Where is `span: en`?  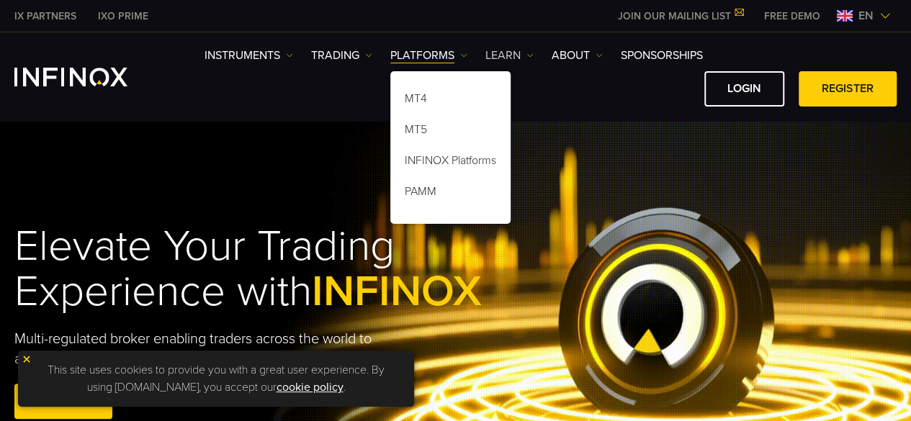
span: en is located at coordinates (866, 16).